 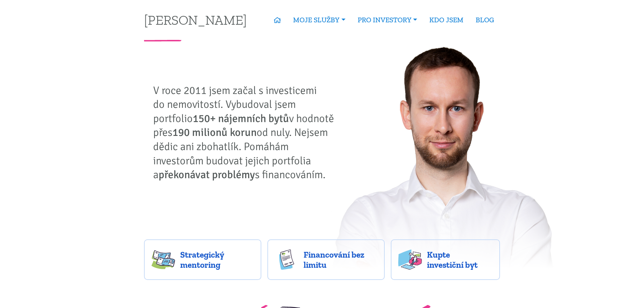 I want to click on a: PRO INVESTORY, so click(x=388, y=20).